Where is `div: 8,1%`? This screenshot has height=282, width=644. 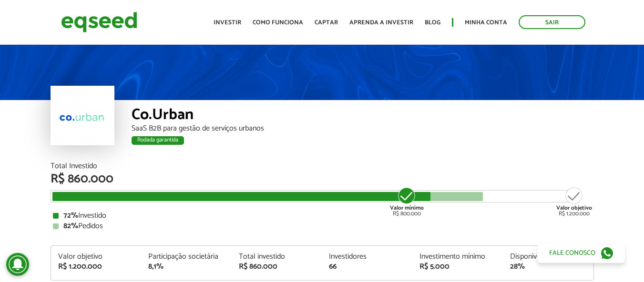 div: 8,1% is located at coordinates (187, 267).